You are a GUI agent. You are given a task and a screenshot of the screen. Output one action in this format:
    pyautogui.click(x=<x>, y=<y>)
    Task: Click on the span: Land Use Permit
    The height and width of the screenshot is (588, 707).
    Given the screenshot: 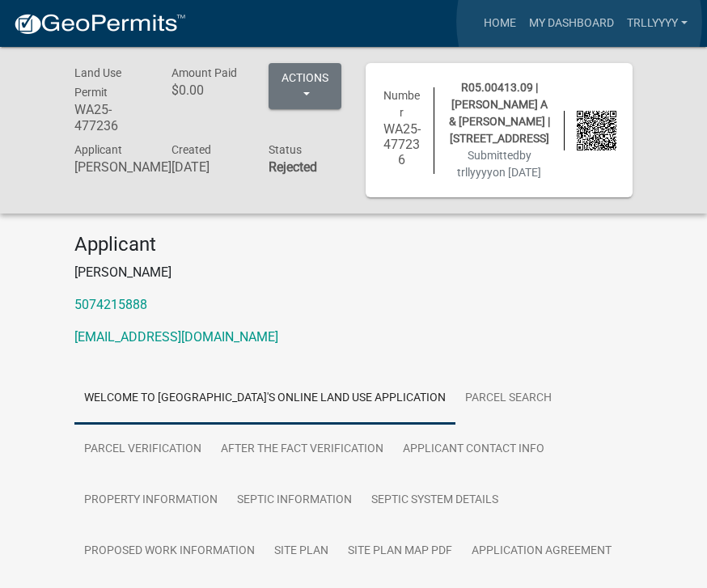 What is the action you would take?
    pyautogui.click(x=98, y=83)
    